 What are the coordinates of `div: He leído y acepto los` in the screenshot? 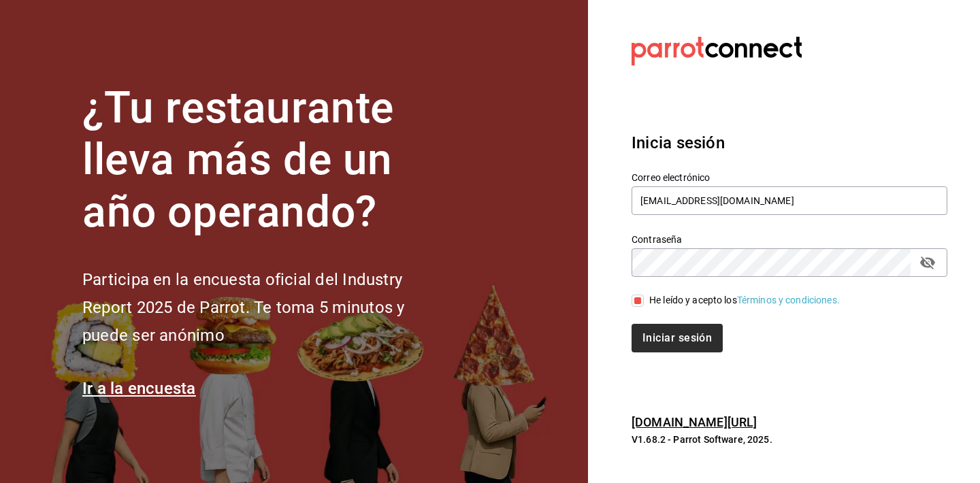 It's located at (744, 300).